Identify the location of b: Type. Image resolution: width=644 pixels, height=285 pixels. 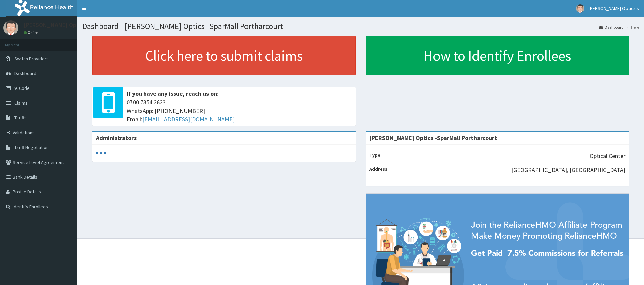
(375, 155).